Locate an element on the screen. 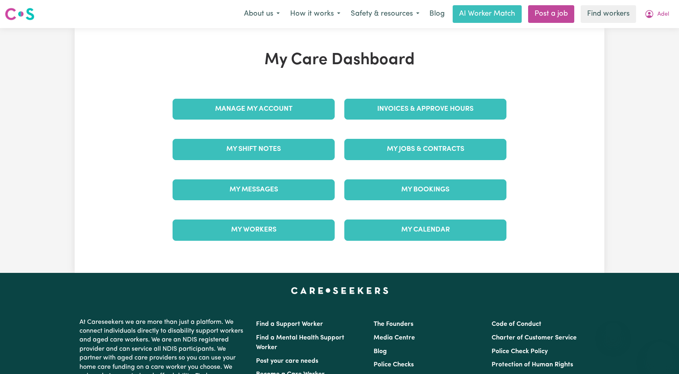 This screenshot has width=679, height=374. a: Find workers is located at coordinates (608, 14).